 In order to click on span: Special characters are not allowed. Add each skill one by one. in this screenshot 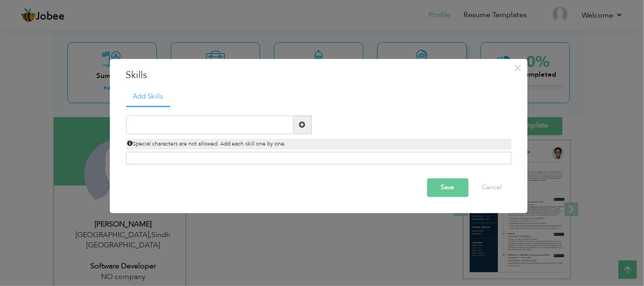, I will do `click(207, 144)`.